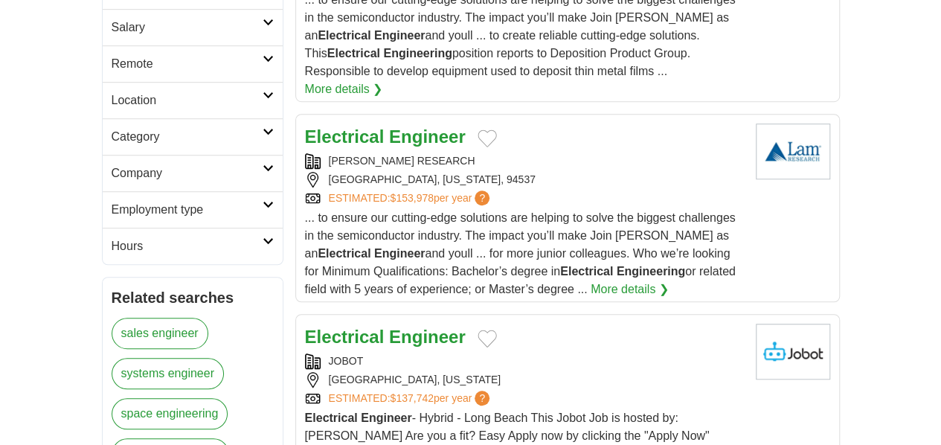  What do you see at coordinates (193, 63) in the screenshot?
I see `a: Remote` at bounding box center [193, 63].